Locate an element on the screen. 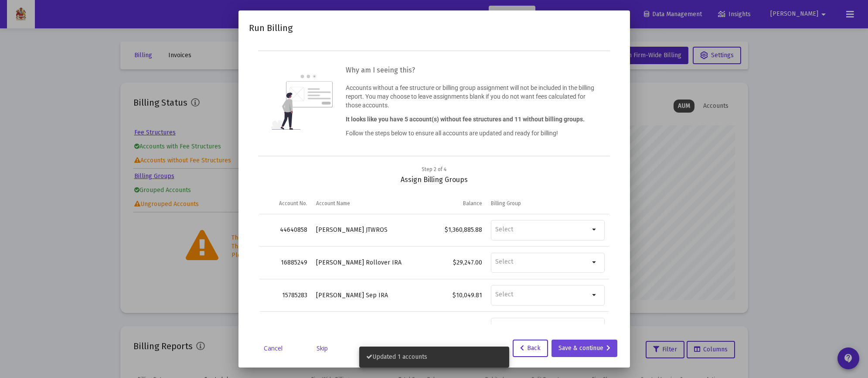 This screenshot has width=868, height=378. div: Data grid is located at coordinates (434, 258).